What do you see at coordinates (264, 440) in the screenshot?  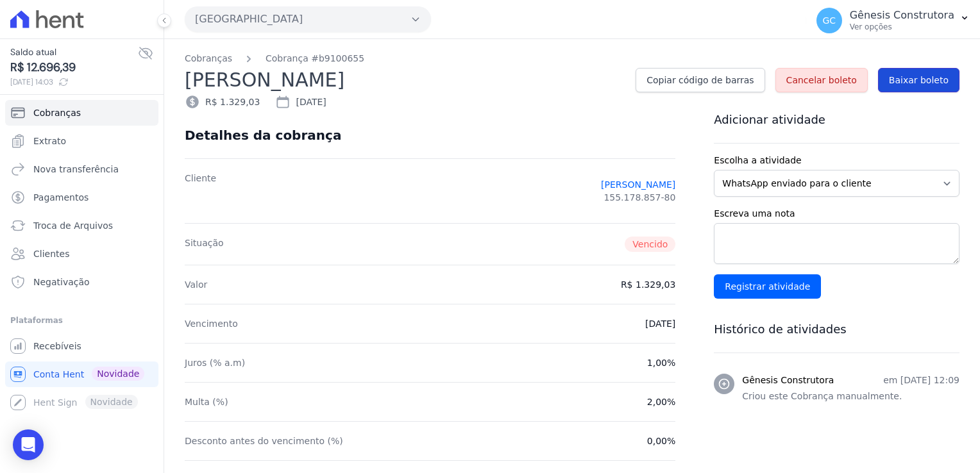 I see `dt: Desconto antes do vencimento (%)` at bounding box center [264, 440].